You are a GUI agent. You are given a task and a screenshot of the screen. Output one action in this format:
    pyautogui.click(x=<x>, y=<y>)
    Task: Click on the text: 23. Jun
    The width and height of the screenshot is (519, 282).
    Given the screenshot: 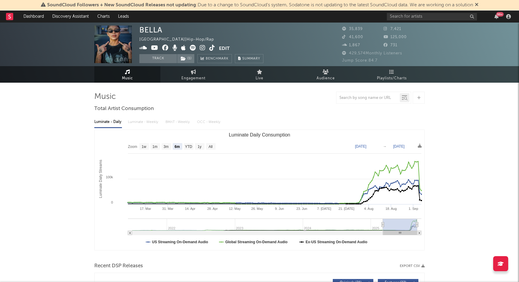 What is the action you would take?
    pyautogui.click(x=302, y=209)
    